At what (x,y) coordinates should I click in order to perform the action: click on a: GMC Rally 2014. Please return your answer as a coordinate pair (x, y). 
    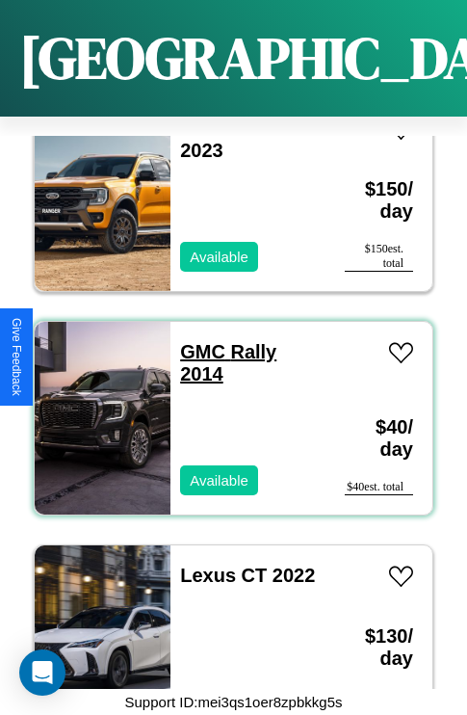
    Looking at the image, I should click on (228, 362).